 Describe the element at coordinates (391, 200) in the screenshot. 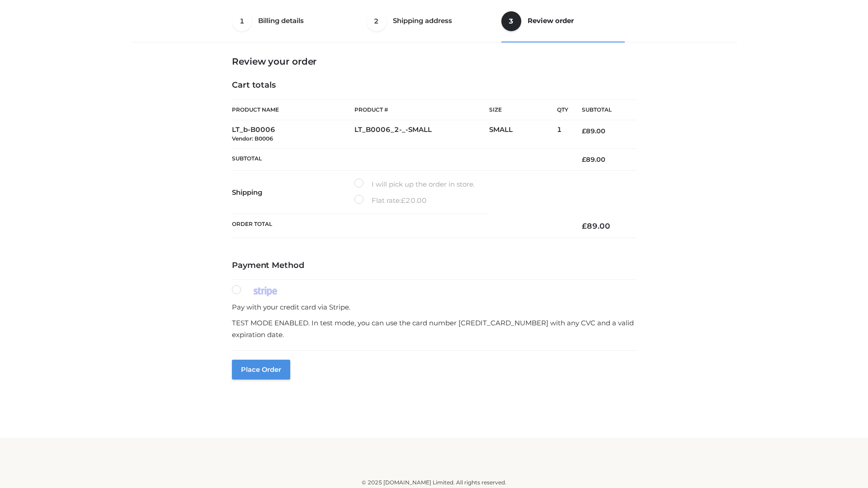

I see `label: Flat rate:` at that location.